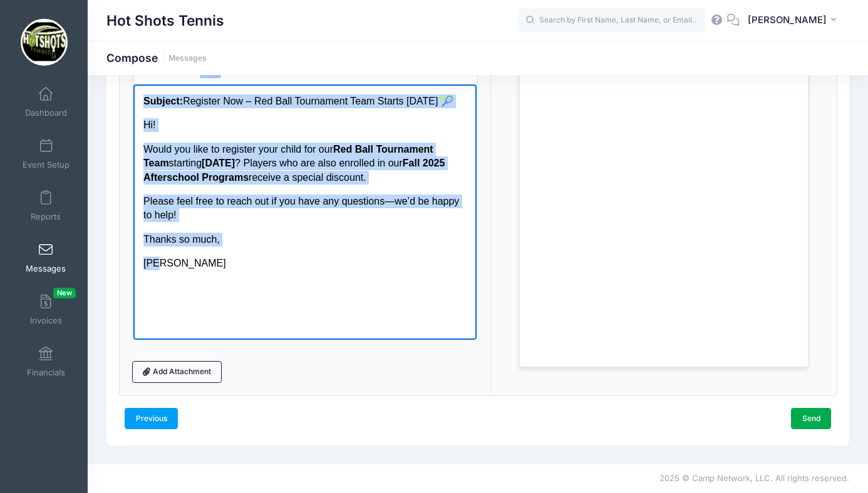  What do you see at coordinates (173, 70) in the screenshot?
I see `button: Redo` at bounding box center [173, 70].